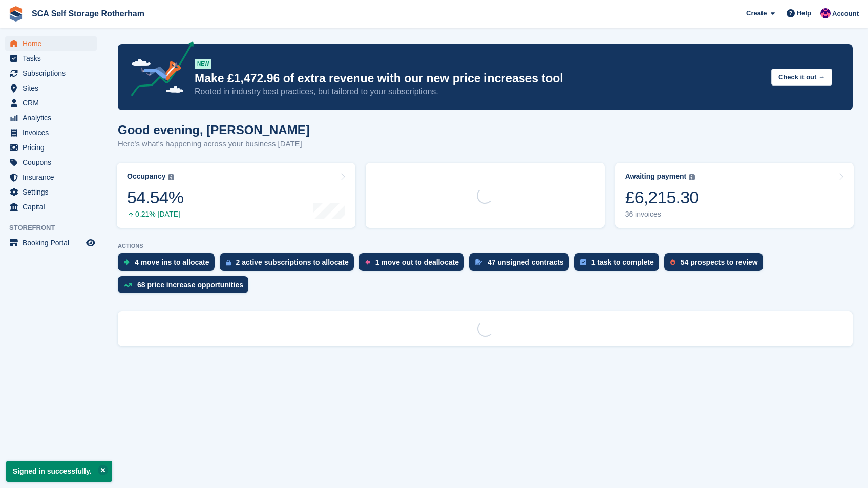 Image resolution: width=868 pixels, height=488 pixels. I want to click on a: 1 task to complete, so click(619, 265).